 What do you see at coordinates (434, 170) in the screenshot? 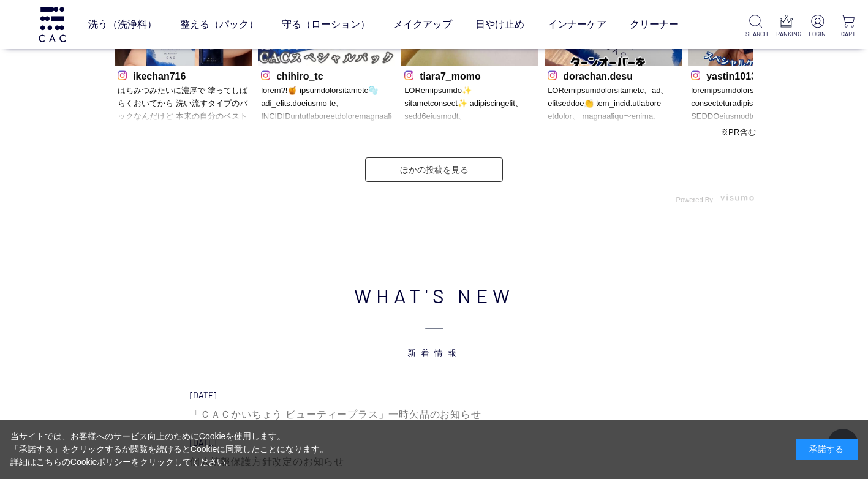
I see `a: ほかの投稿を見る` at bounding box center [434, 170].